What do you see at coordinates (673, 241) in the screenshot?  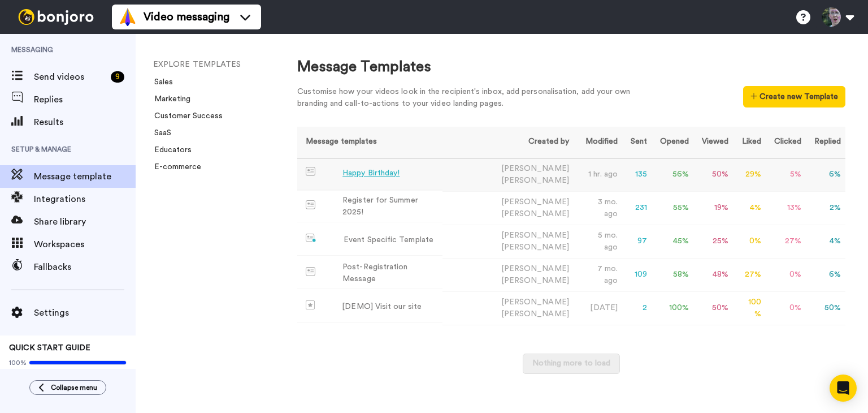 I see `td: 45 %` at bounding box center [673, 241].